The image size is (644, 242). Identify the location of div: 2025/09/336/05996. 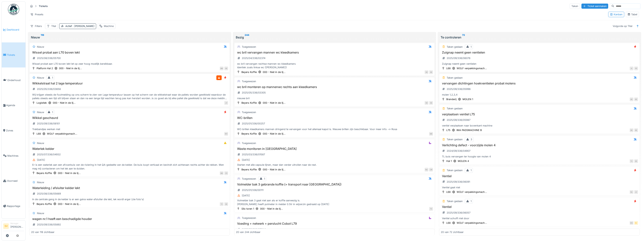
(458, 89).